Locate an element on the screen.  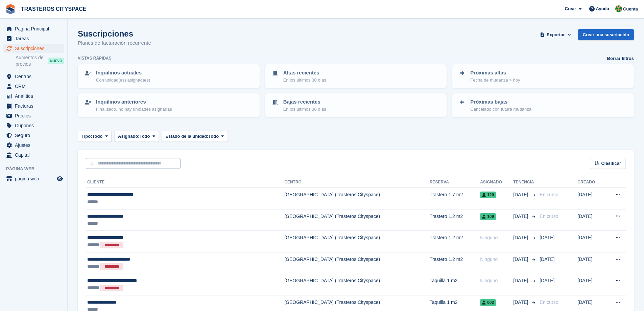
span: Centros is located at coordinates (35, 76).